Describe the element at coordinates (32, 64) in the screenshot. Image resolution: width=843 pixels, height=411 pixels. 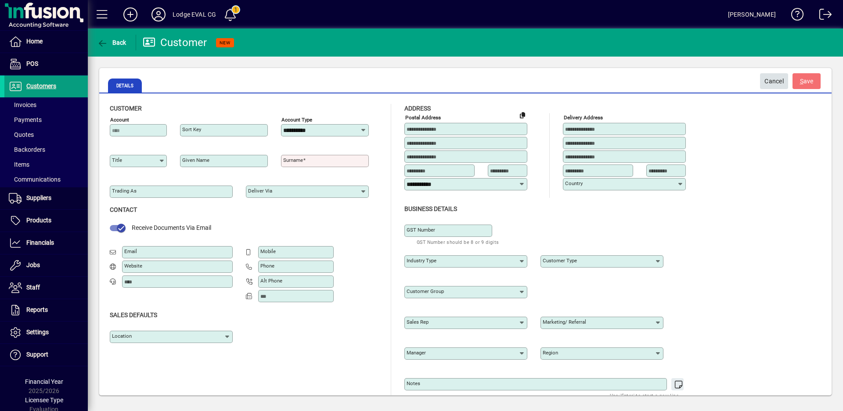
I see `span: POS` at that location.